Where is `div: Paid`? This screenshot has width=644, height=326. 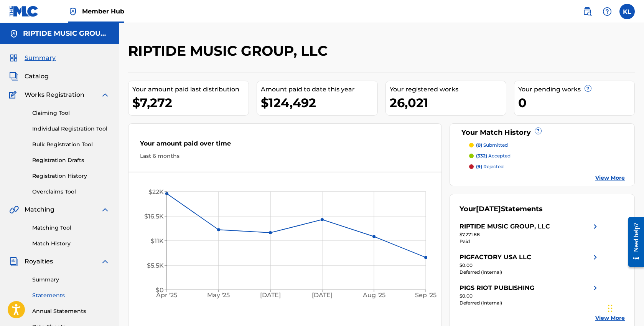
div: Paid is located at coordinates (530, 242).